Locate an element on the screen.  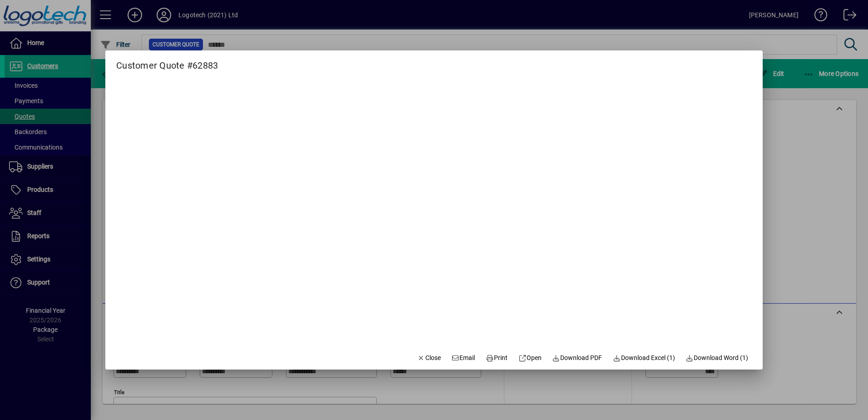
button: Download Excel (1) is located at coordinates (644, 357).